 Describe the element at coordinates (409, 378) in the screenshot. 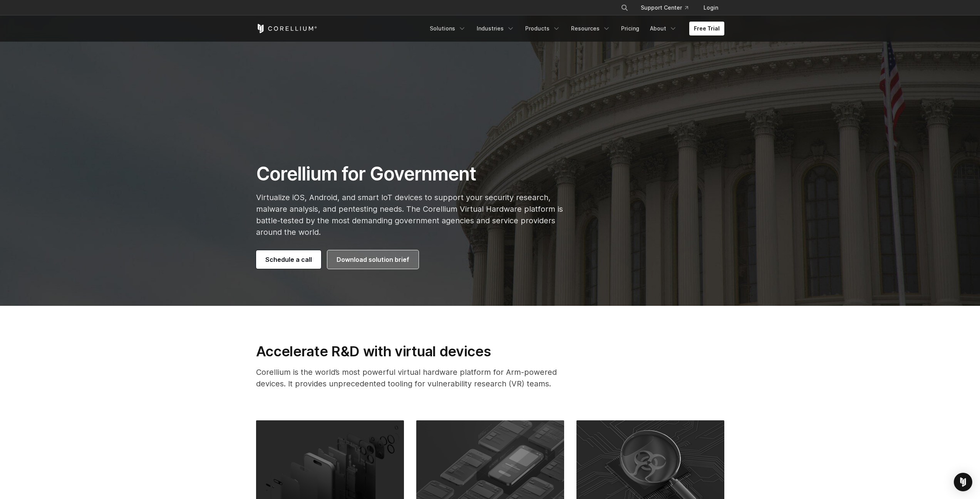

I see `p: Corellium is the world’s most powerful virtual hardware platform for Arm-powered devices. It prov...` at that location.